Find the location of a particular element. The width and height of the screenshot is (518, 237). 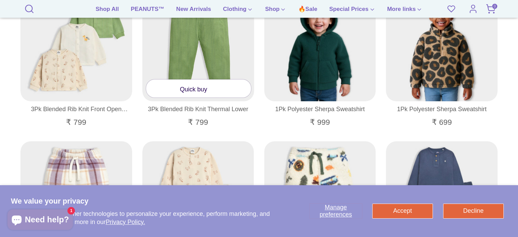

a: Search is located at coordinates (29, 7).